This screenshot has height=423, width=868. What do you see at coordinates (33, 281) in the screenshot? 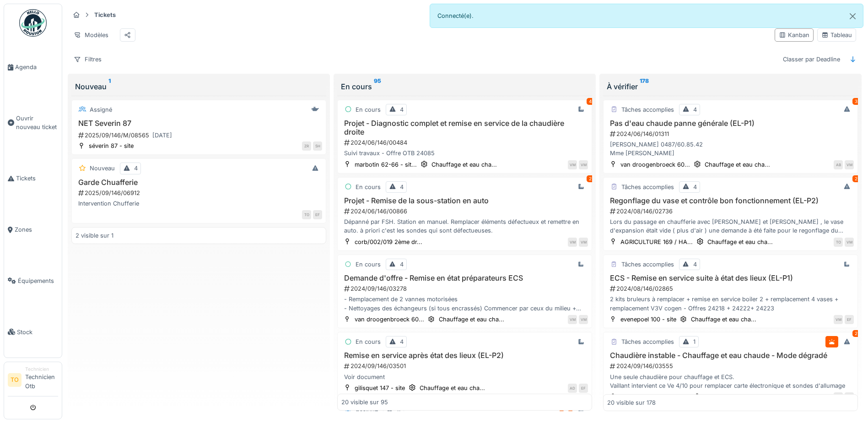
I see `a: Équipements` at bounding box center [33, 281].